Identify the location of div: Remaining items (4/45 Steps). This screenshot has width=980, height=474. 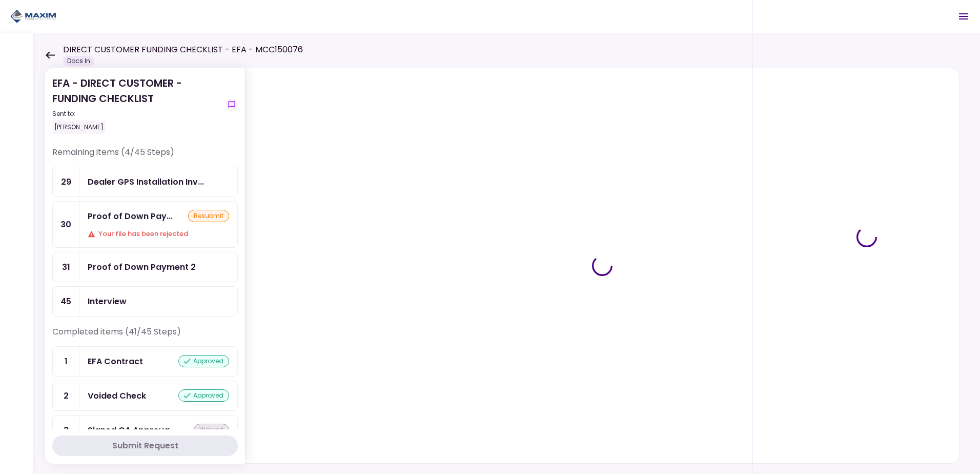
(145, 157).